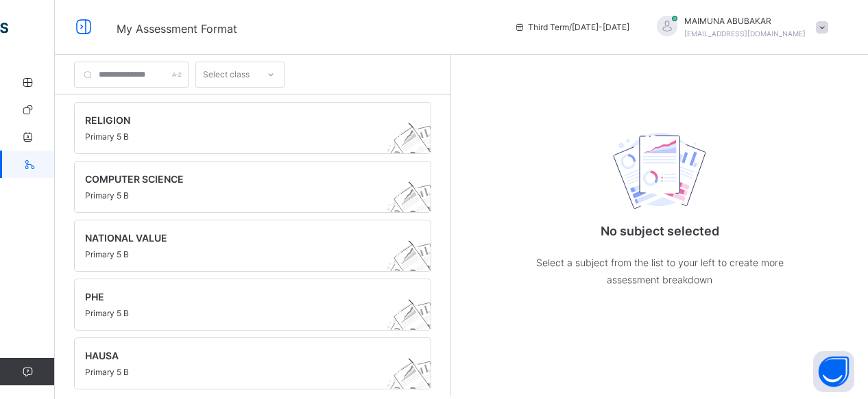 The height and width of the screenshot is (399, 868). I want to click on p: Select a subject from the list to your left to create more assessment breakdown, so click(659, 271).